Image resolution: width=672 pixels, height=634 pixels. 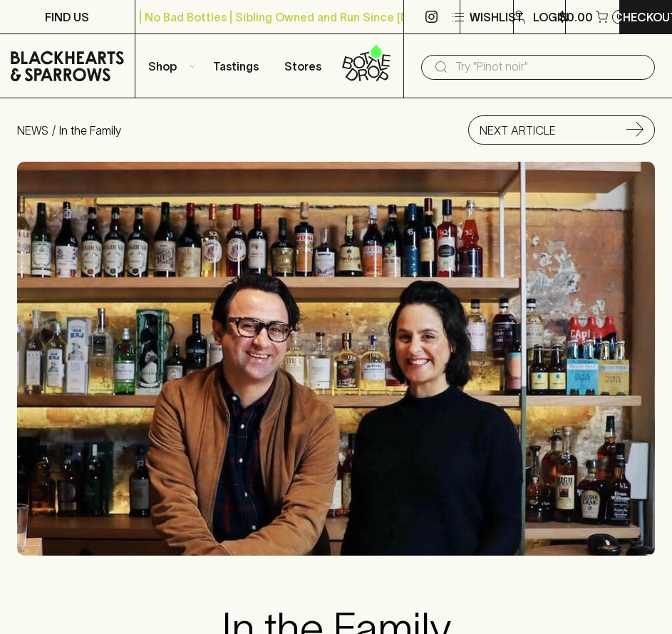 I want to click on p: $0.00, so click(x=576, y=17).